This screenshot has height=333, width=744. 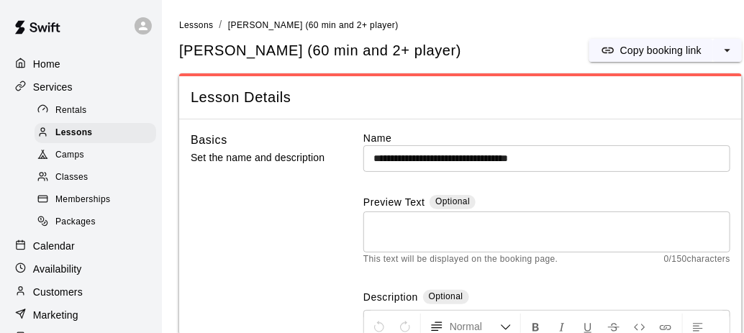 I want to click on span: 0 / 150 characters, so click(x=697, y=260).